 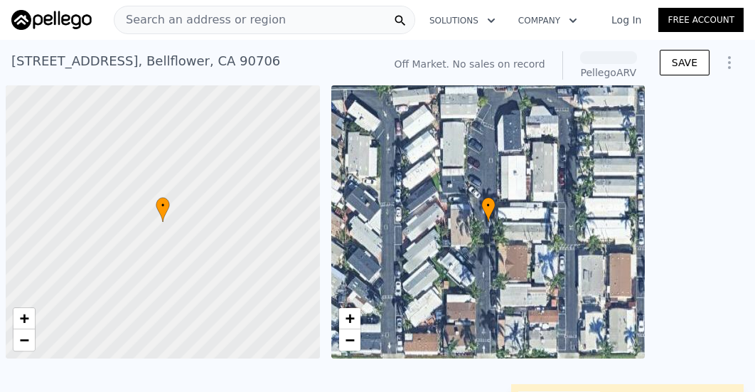 What do you see at coordinates (626, 20) in the screenshot?
I see `a: Log In` at bounding box center [626, 20].